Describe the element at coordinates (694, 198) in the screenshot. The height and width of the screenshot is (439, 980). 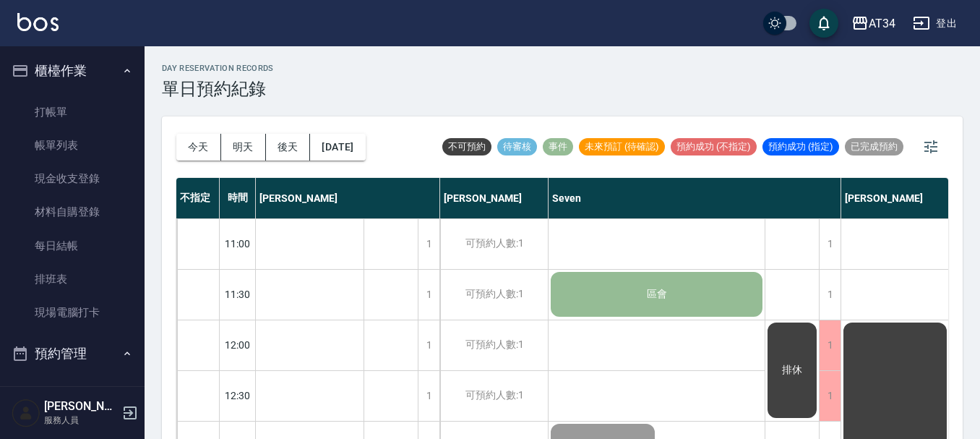
I see `div: Seven` at that location.